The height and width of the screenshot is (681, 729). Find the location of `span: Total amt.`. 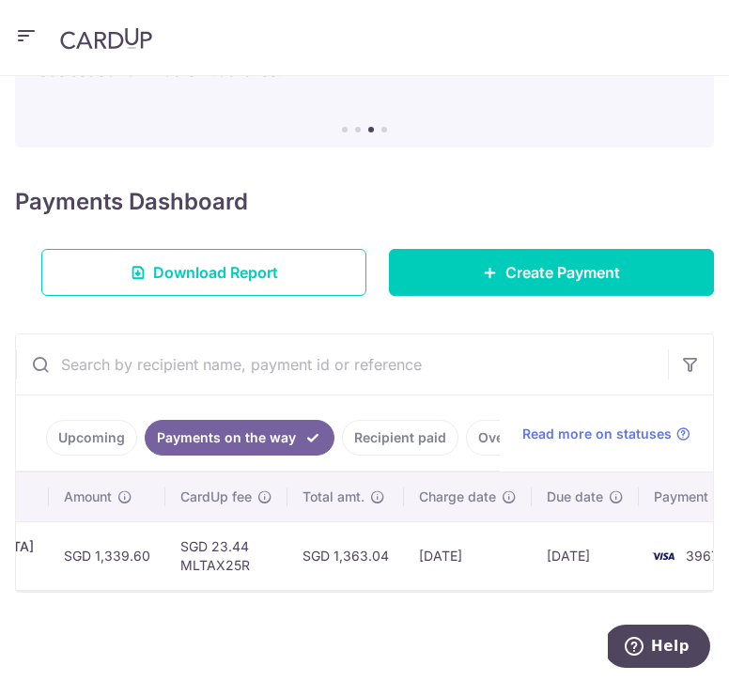

span: Total amt. is located at coordinates (333, 497).